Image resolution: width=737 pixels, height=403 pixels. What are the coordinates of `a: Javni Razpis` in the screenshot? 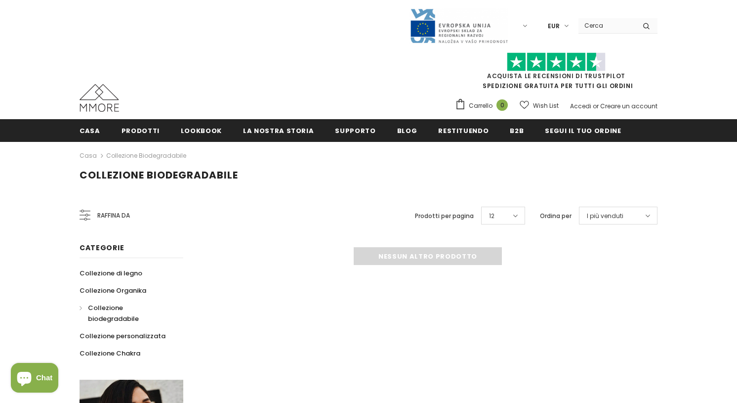 It's located at (459, 25).